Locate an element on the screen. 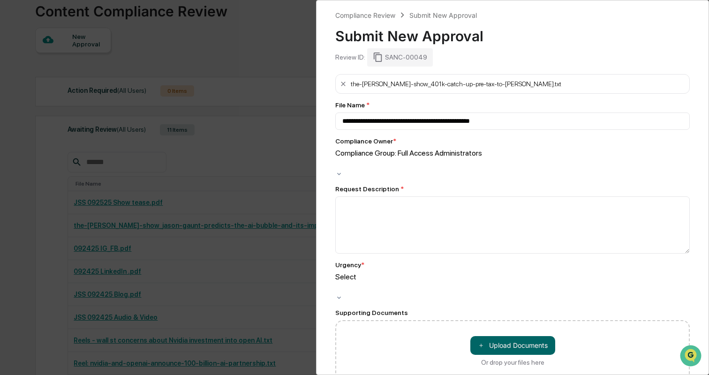  div: Review ID: is located at coordinates (350, 57).